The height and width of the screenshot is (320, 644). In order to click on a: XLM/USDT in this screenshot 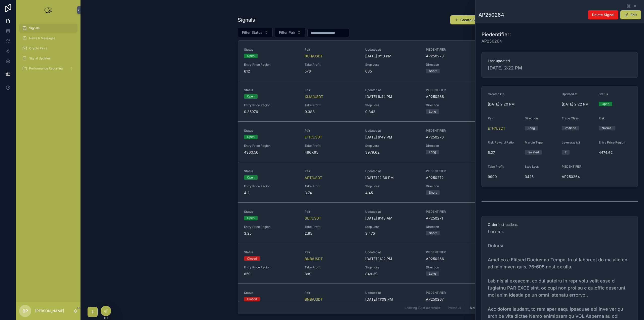, I will do `click(314, 97)`.